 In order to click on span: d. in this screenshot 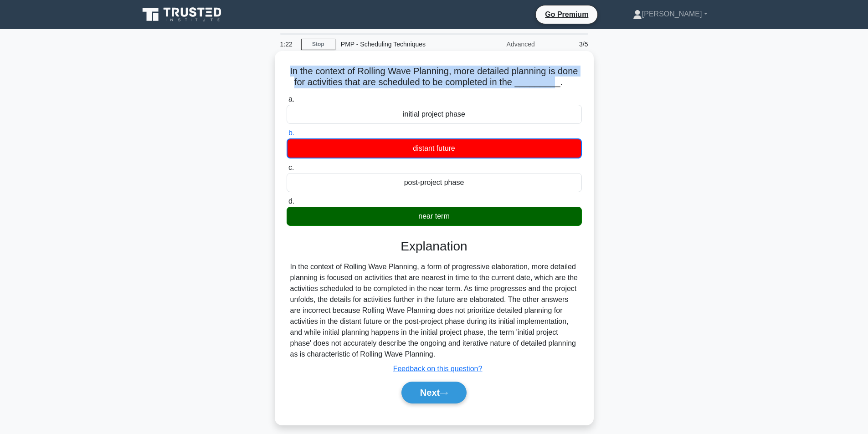, I will do `click(291, 201)`.